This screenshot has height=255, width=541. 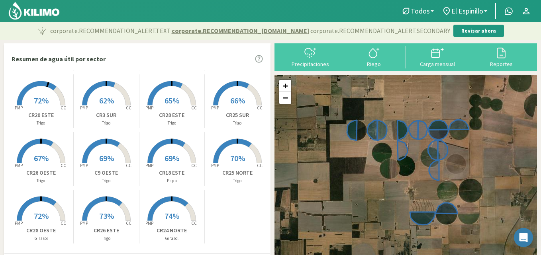 What do you see at coordinates (106, 173) in the screenshot?
I see `p: C9 OESTE` at bounding box center [106, 173].